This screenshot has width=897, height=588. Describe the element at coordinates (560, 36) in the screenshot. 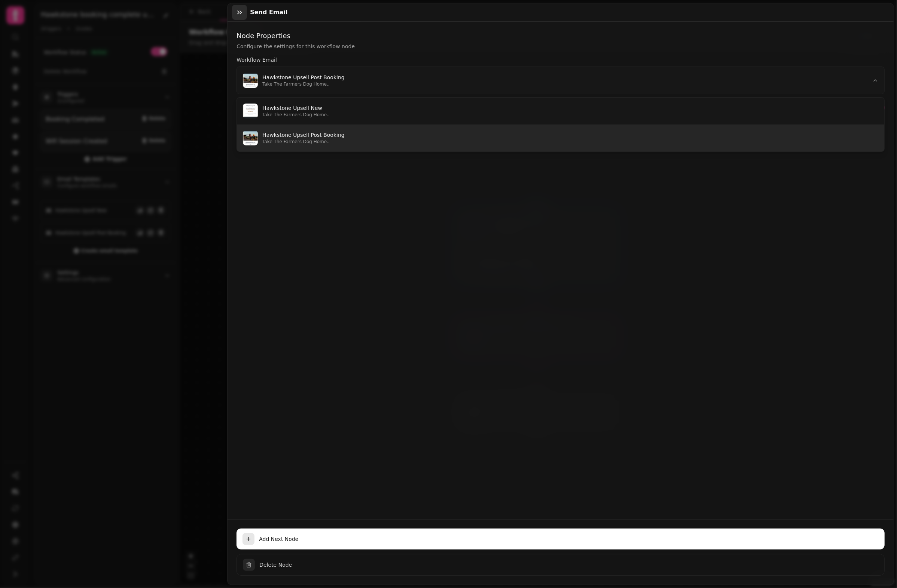

I see `h2: Node Properties` at that location.